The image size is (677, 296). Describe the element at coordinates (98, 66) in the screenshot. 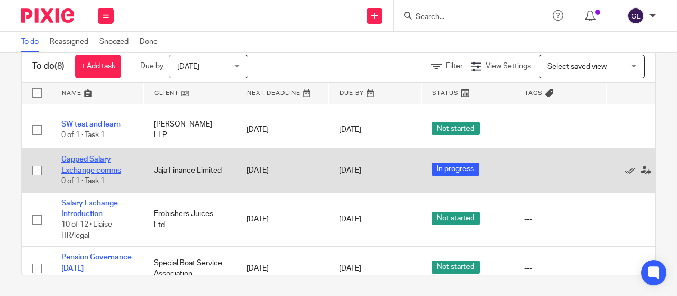

I see `a: + Add task` at that location.